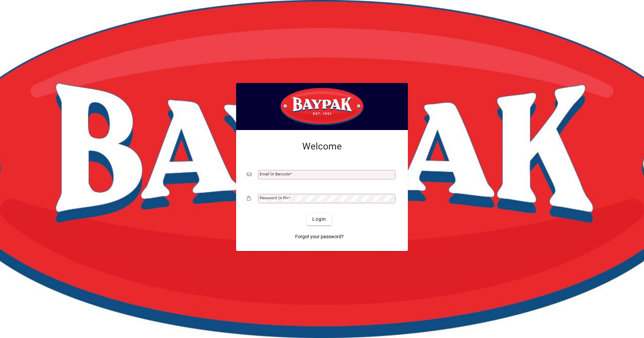  What do you see at coordinates (274, 198) in the screenshot?
I see `mat-label: Password or Pin` at bounding box center [274, 198].